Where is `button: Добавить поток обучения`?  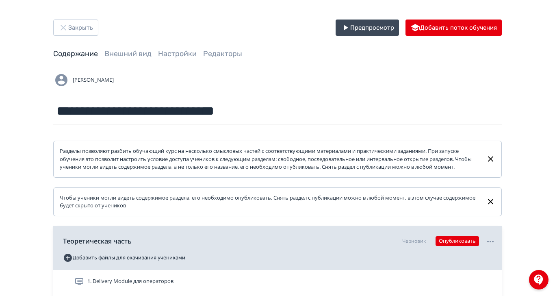
button: Добавить поток обучения is located at coordinates (453, 28).